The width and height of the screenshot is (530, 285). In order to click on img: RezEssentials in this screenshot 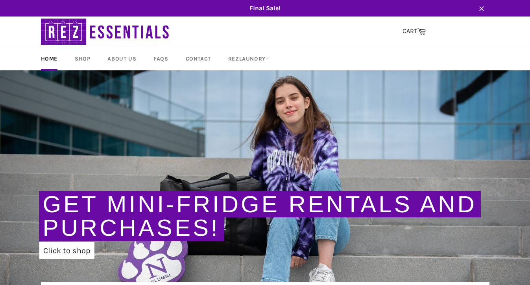, I will do `click(106, 31)`.